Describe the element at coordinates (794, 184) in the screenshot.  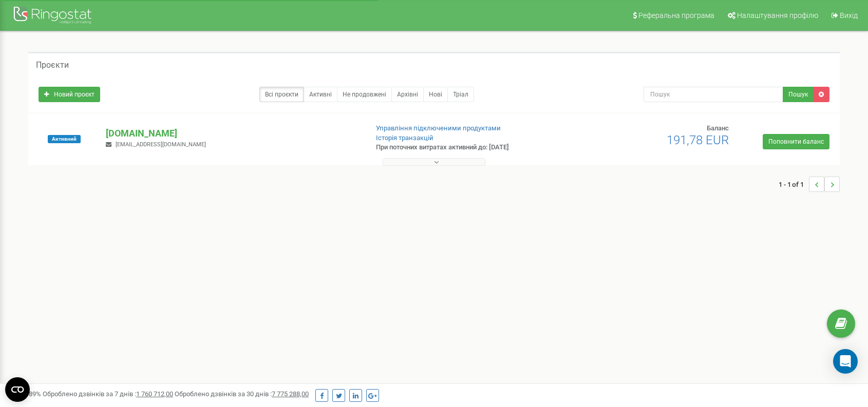
I see `span: 1 - 1 of 1` at that location.